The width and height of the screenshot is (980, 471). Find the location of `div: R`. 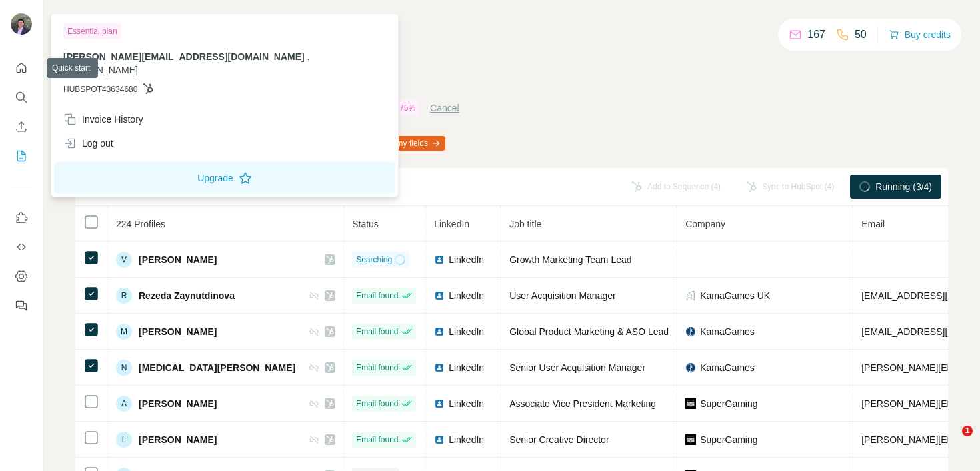

div: R is located at coordinates (124, 296).